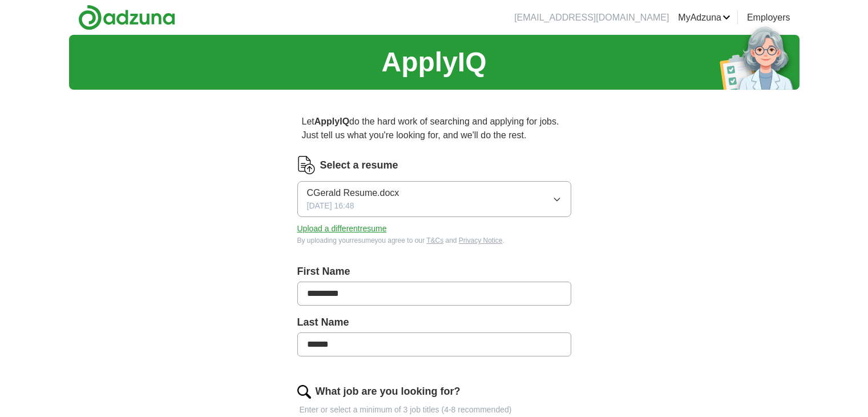  I want to click on a: Privacy Notice, so click(480, 240).